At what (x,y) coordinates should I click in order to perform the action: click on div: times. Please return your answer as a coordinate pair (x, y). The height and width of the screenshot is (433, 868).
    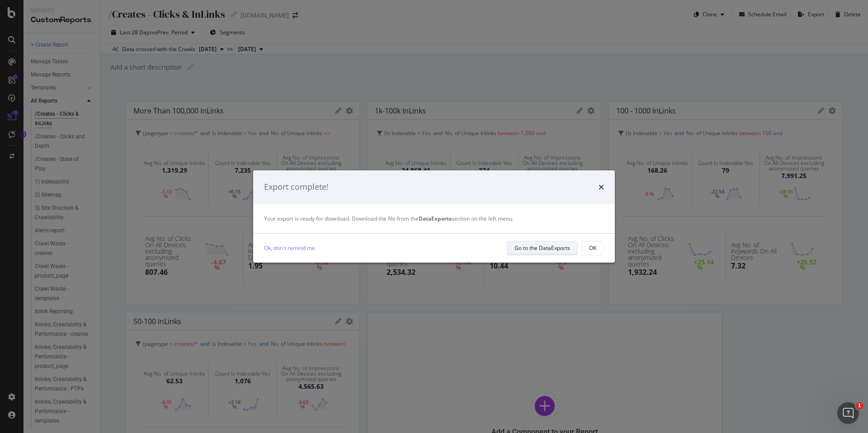
    Looking at the image, I should click on (602, 188).